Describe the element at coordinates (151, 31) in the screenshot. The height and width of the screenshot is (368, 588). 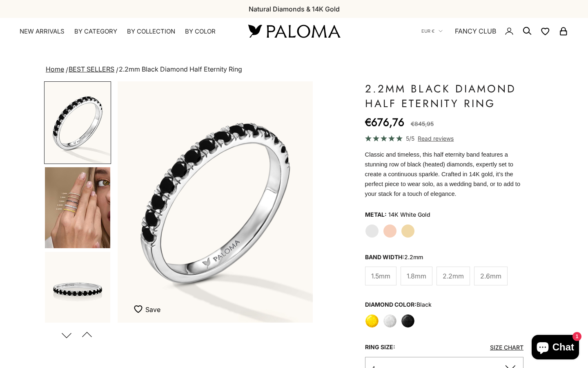
I see `summary: By Collection` at that location.